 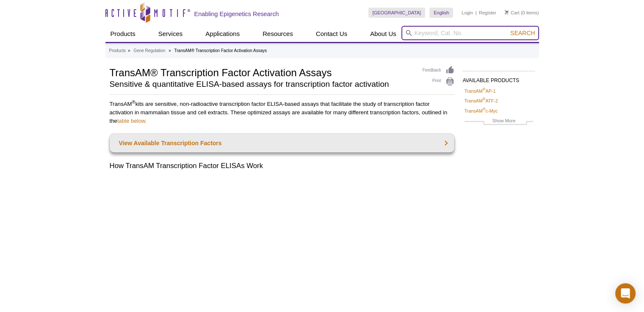 What do you see at coordinates (512, 13) in the screenshot?
I see `a: Cart` at bounding box center [512, 13].